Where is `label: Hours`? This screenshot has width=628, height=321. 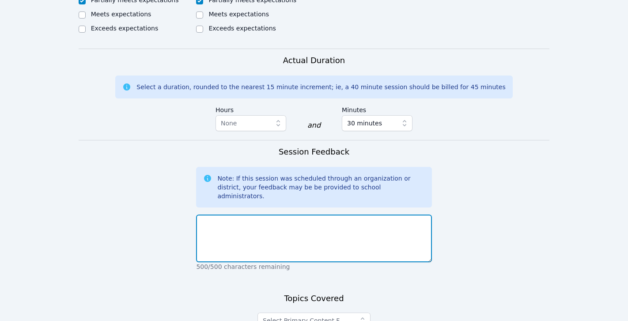 label: Hours is located at coordinates (251, 109).